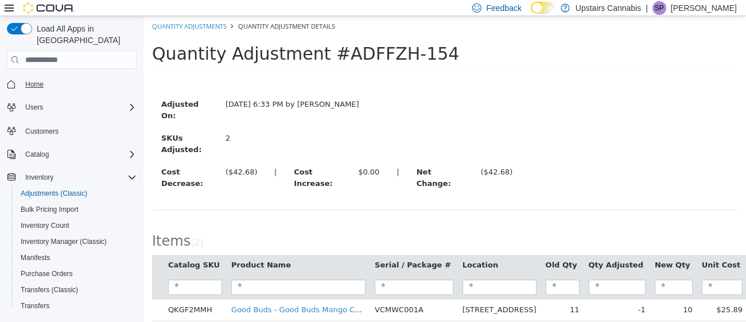  I want to click on button: Inventory Count, so click(76, 225).